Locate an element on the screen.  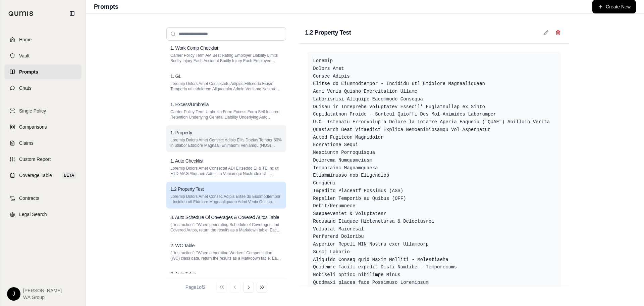
a: Comparisons is located at coordinates (43, 127).